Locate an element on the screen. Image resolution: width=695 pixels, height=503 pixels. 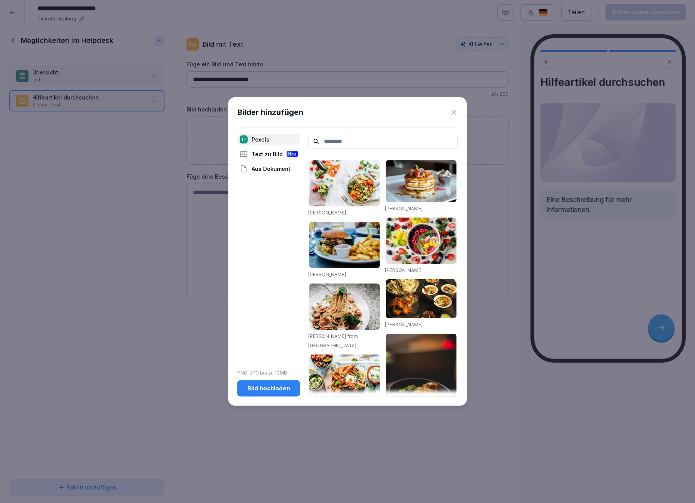
img: pexels-photo-1099680.jpeg is located at coordinates (421, 241).